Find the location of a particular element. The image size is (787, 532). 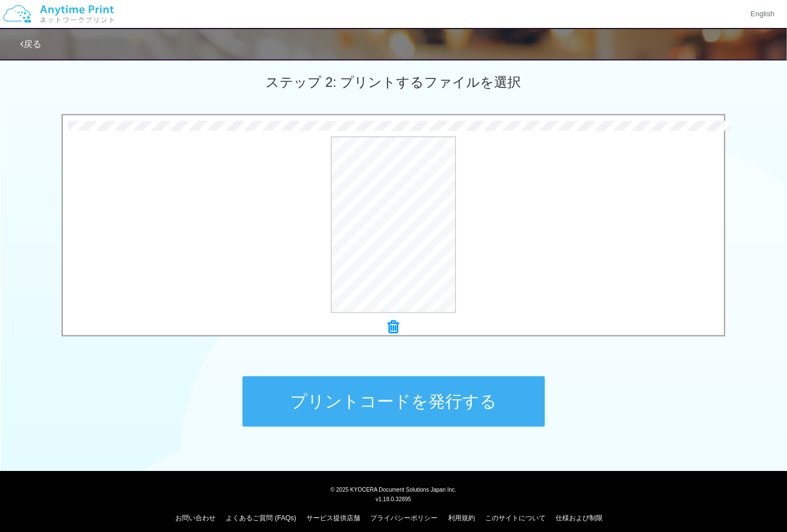

a: プライバシーポリシー is located at coordinates (404, 519).